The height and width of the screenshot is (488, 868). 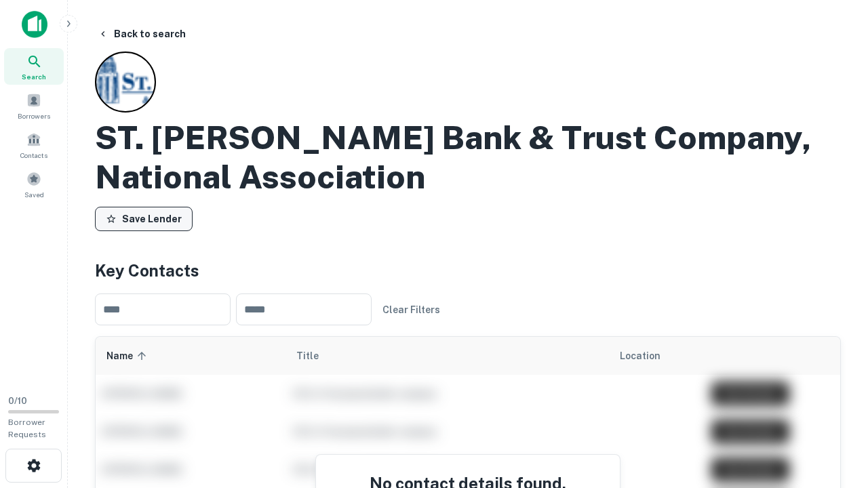 I want to click on div: Chat Widget, so click(x=834, y=412).